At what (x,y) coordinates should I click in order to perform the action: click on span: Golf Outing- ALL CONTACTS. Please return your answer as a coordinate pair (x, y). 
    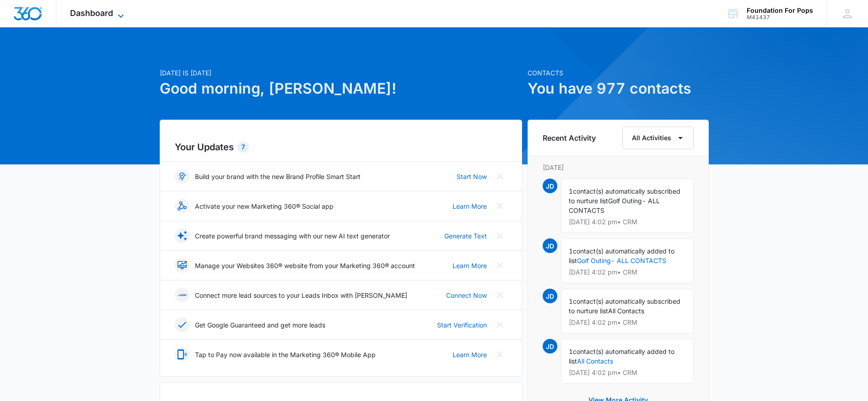
    Looking at the image, I should click on (614, 206).